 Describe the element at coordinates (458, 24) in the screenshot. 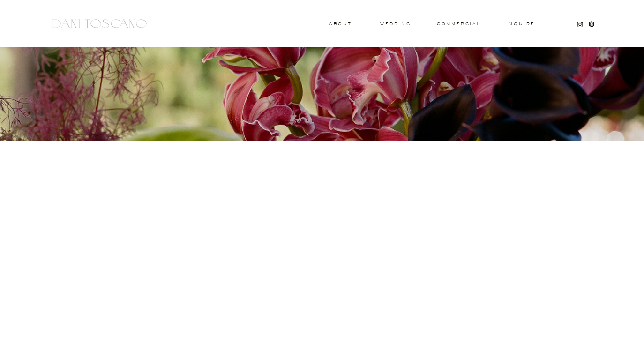

I see `a: commercial` at that location.